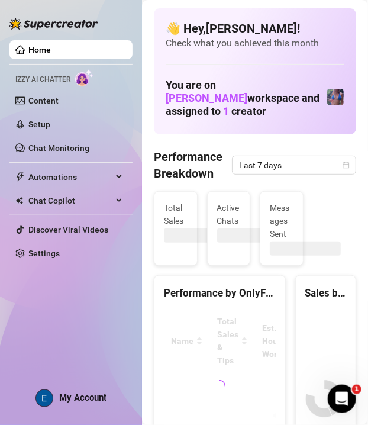 The image size is (368, 425). I want to click on span: Automations, so click(70, 177).